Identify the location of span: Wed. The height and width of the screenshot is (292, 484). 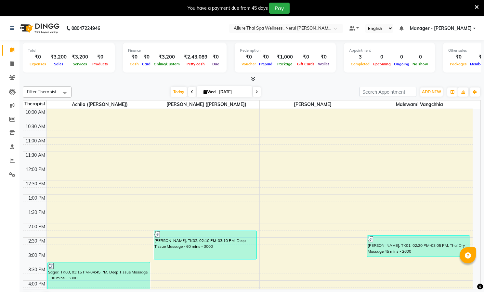
(209, 92).